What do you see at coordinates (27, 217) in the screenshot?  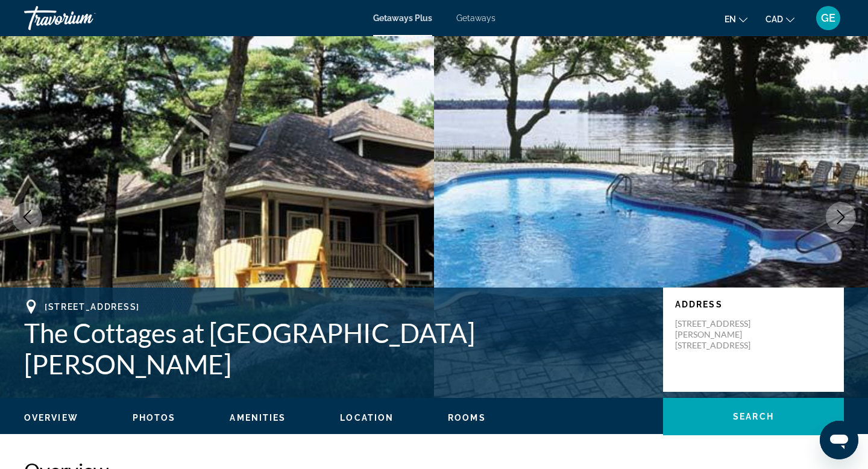 I see `button: Previous image` at bounding box center [27, 217].